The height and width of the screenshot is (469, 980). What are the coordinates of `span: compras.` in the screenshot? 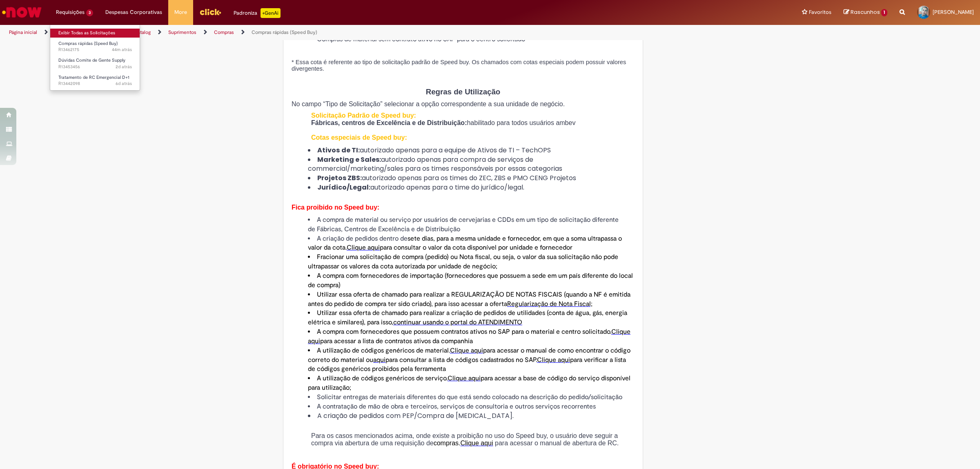 It's located at (447, 443).